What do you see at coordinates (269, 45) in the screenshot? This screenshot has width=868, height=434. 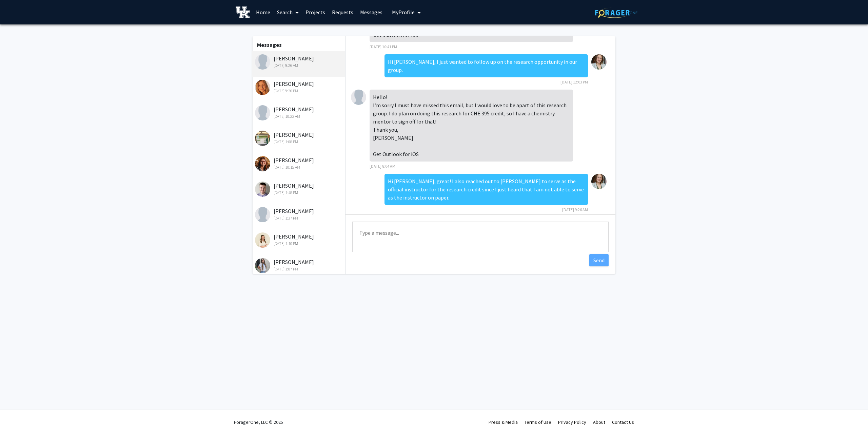 I see `b: Messages` at bounding box center [269, 45].